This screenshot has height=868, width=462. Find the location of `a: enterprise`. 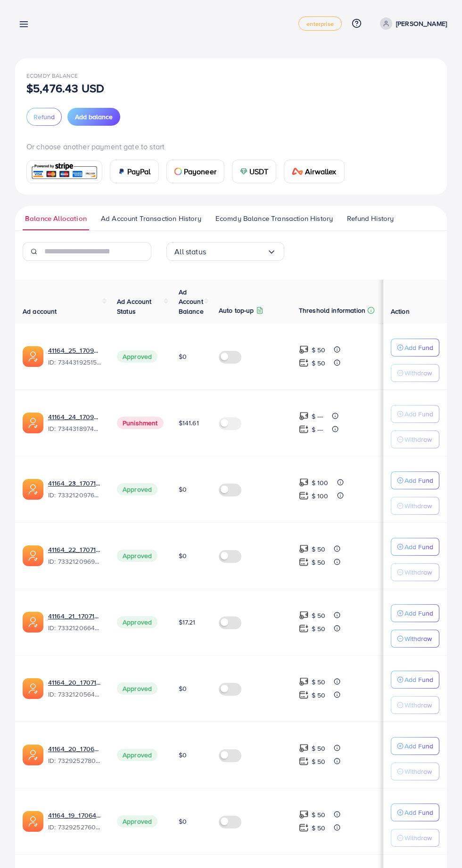

a: enterprise is located at coordinates (320, 24).